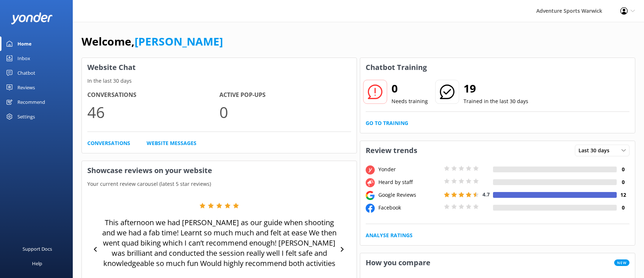 The width and height of the screenshot is (644, 278). What do you see at coordinates (37, 249) in the screenshot?
I see `div: Support Docs` at bounding box center [37, 249].